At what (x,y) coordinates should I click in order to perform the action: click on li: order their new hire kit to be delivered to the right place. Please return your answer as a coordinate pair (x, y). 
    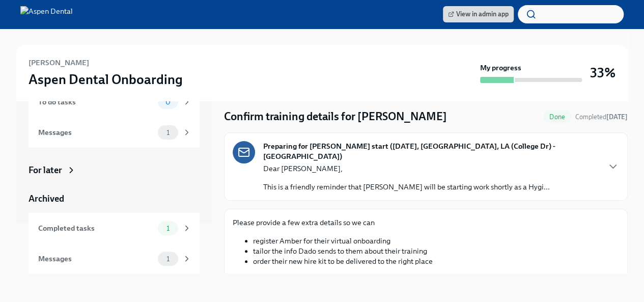
    Looking at the image, I should click on (436, 261).